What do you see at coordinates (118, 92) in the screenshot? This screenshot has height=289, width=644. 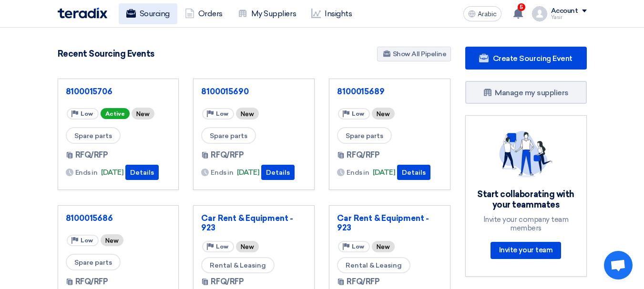 I see `a: 8100015706` at bounding box center [118, 92].